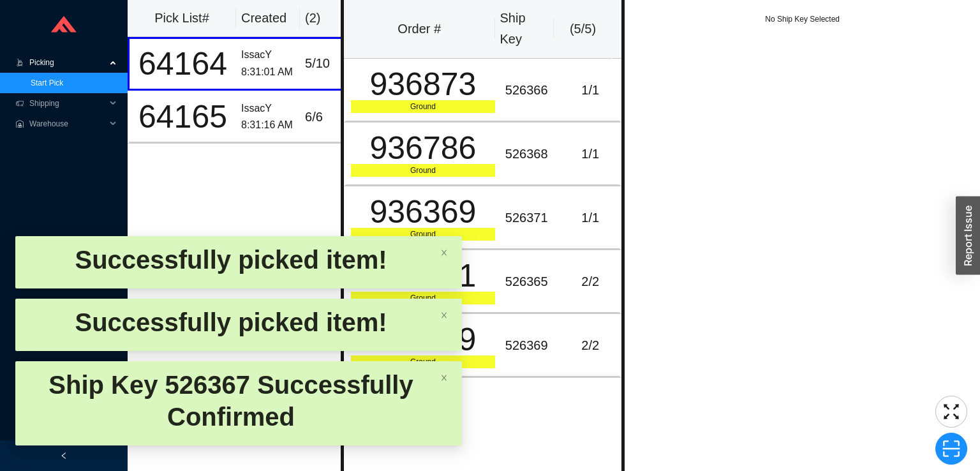 The height and width of the screenshot is (471, 980). Describe the element at coordinates (67, 103) in the screenshot. I see `span: Shipping` at that location.